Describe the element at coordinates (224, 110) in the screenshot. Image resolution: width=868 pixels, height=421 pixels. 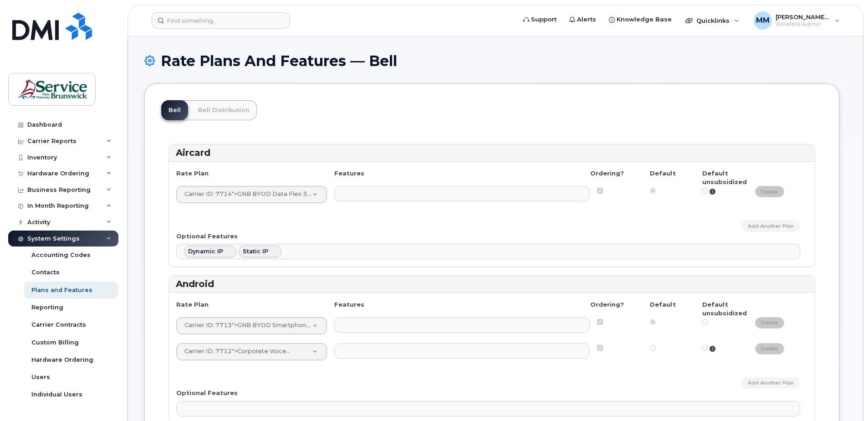
I see `a: Bell Distribution` at that location.